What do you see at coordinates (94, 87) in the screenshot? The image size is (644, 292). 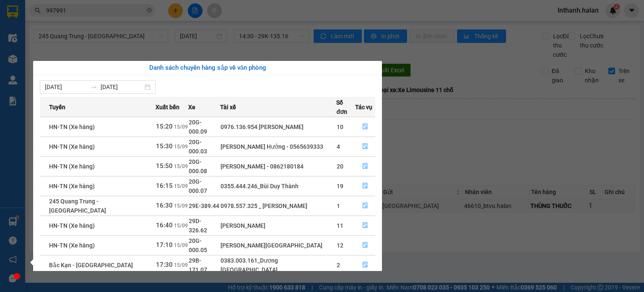 I see `span: swap-right` at bounding box center [94, 87].